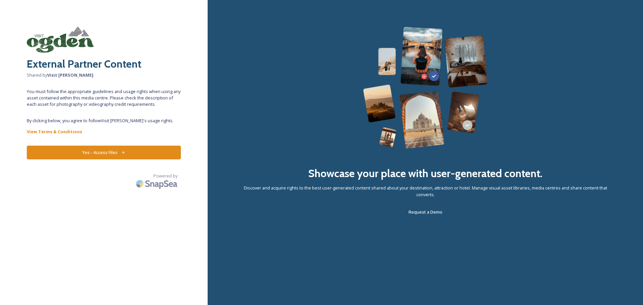  Describe the element at coordinates (425, 212) in the screenshot. I see `span: Request a Demo` at that location.